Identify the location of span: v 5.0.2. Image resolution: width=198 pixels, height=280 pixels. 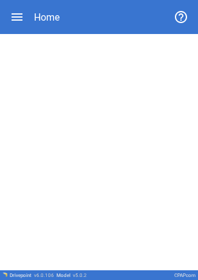
(80, 275).